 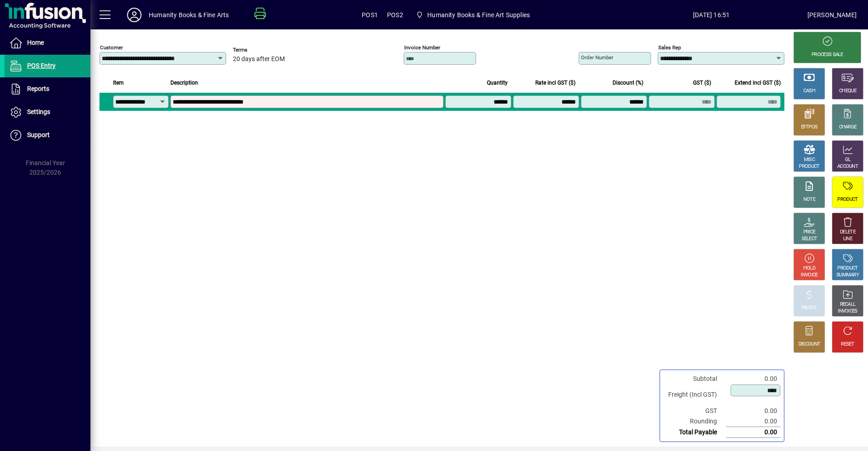 I want to click on mat-label: Customer, so click(x=111, y=47).